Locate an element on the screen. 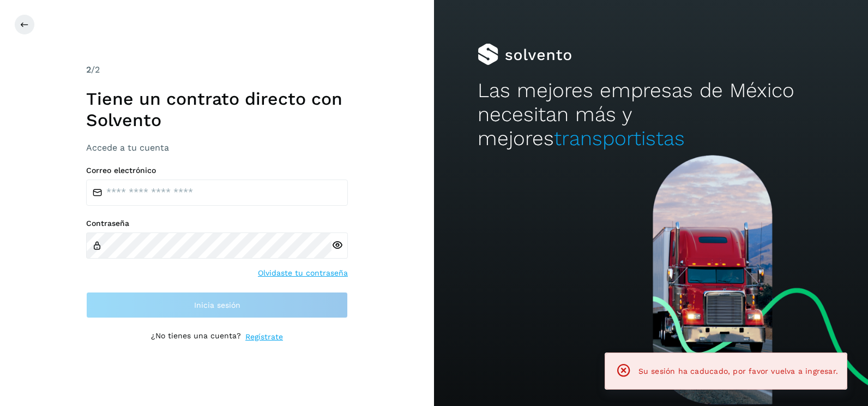  span: Inicia sesión is located at coordinates (217, 305).